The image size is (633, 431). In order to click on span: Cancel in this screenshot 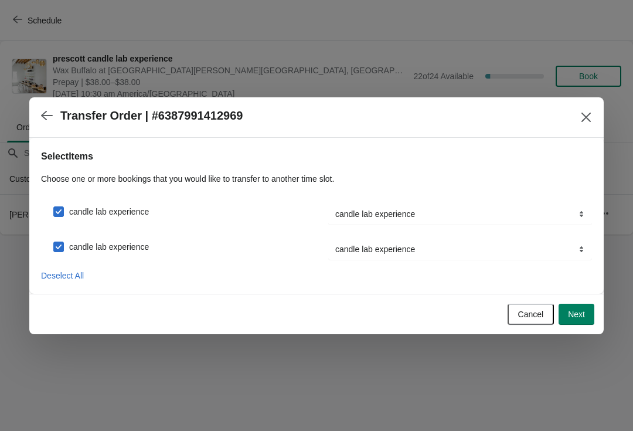, I will do `click(531, 314)`.